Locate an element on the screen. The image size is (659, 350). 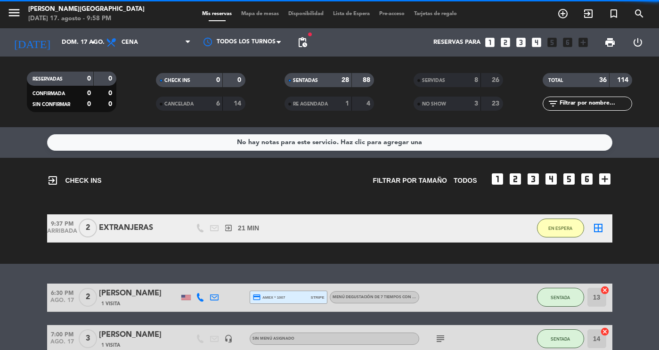
span: pending_actions is located at coordinates (303, 42).